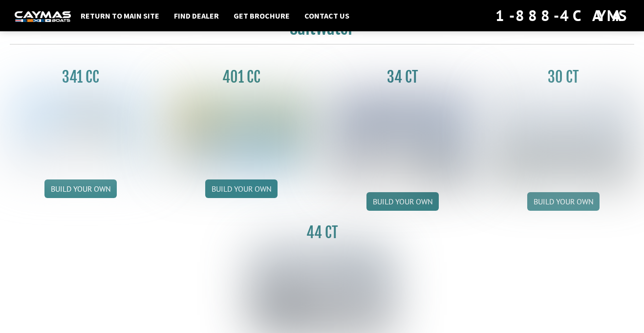 The height and width of the screenshot is (333, 644). I want to click on a: Return to main site, so click(120, 16).